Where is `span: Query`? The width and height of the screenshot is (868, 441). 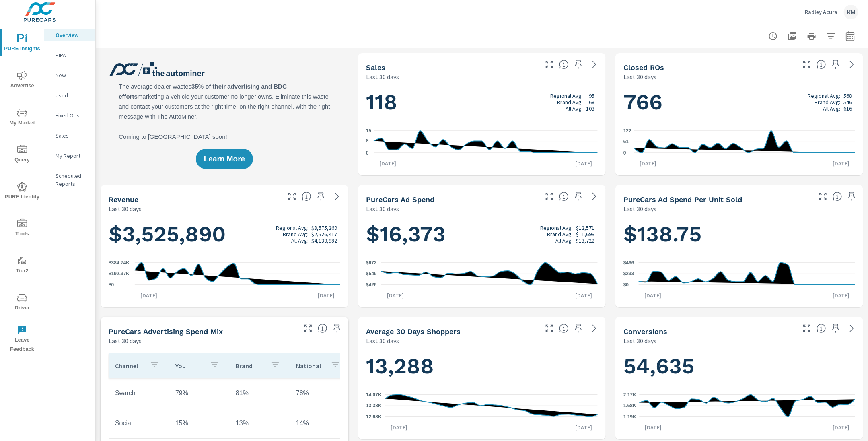 span: Query is located at coordinates (22, 155).